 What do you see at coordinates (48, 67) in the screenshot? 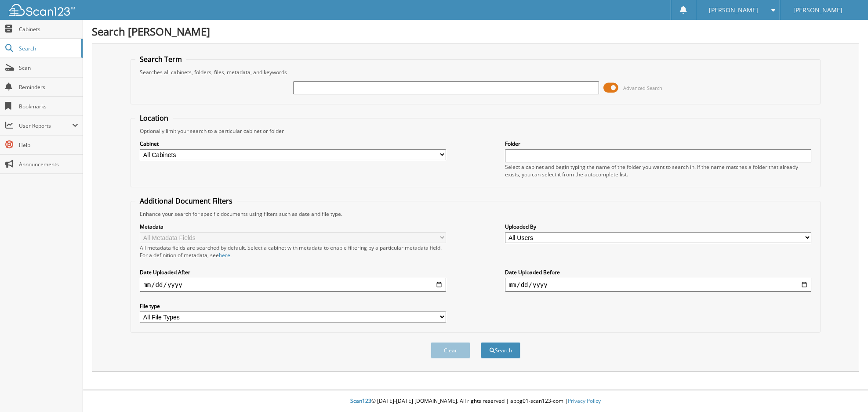
I see `span: Scan` at bounding box center [48, 67].